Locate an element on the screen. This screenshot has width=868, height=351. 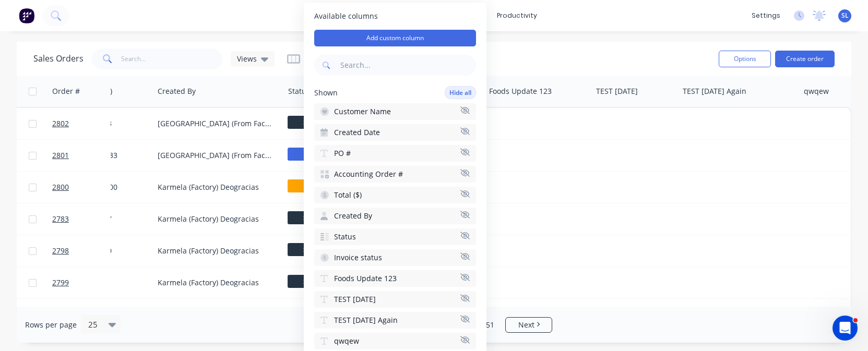
span: Created Date is located at coordinates (357, 132).